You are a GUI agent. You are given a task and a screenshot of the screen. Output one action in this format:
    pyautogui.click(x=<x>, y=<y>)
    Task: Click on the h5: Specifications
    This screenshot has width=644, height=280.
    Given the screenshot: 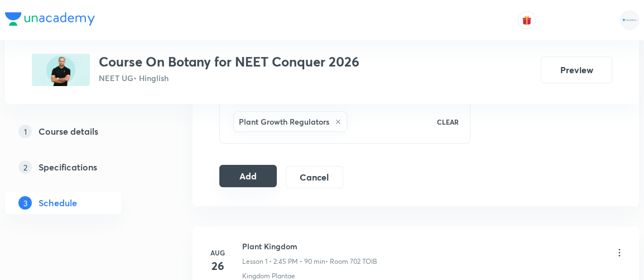 What is the action you would take?
    pyautogui.click(x=68, y=168)
    